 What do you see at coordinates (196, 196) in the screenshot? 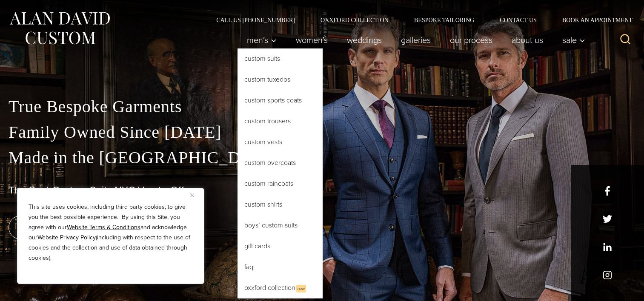
I see `button: Close` at bounding box center [196, 196].